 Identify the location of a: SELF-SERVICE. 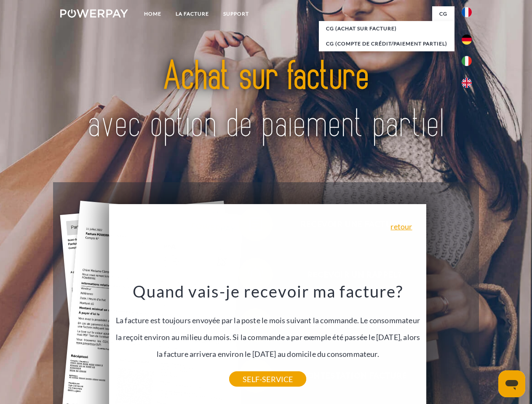
(267, 379).